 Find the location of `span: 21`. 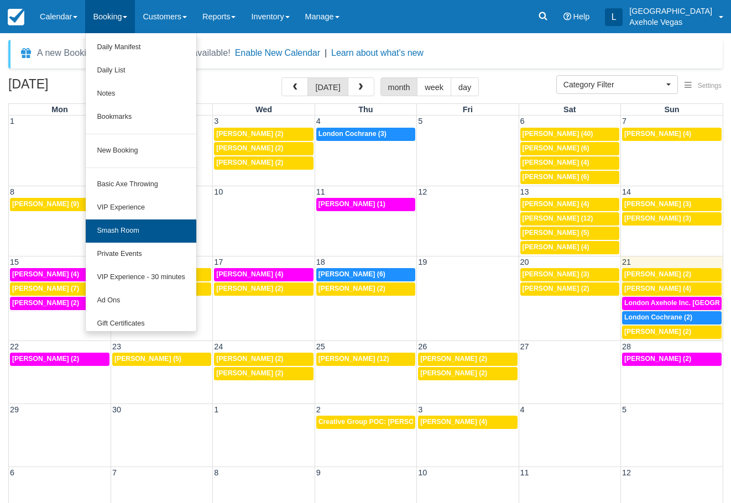

span: 21 is located at coordinates (626, 262).